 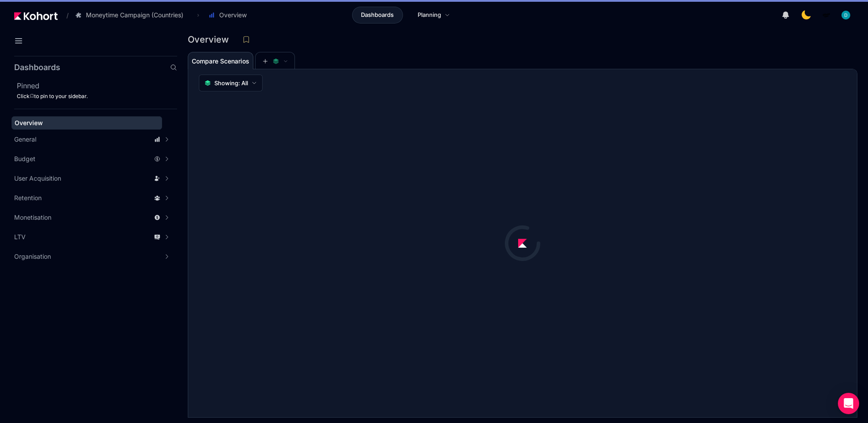 What do you see at coordinates (97, 86) in the screenshot?
I see `h2: Pinned` at bounding box center [97, 86].